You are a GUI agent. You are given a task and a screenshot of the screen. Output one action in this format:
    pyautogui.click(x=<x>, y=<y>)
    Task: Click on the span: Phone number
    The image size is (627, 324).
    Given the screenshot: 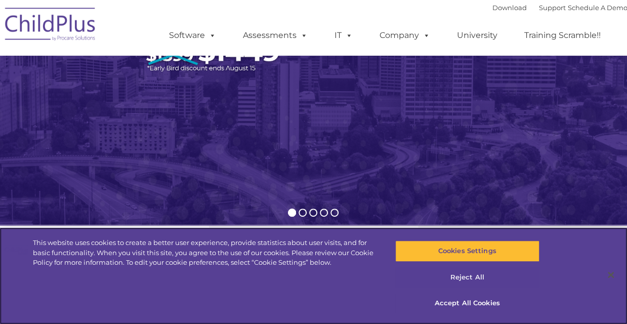 What is the action you would take?
    pyautogui.click(x=162, y=112)
    